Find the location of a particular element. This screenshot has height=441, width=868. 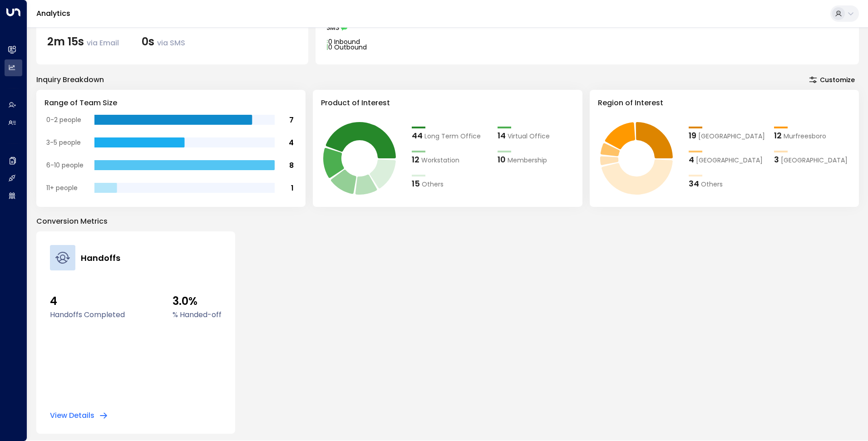

div: 4Madrid is located at coordinates (726, 159).